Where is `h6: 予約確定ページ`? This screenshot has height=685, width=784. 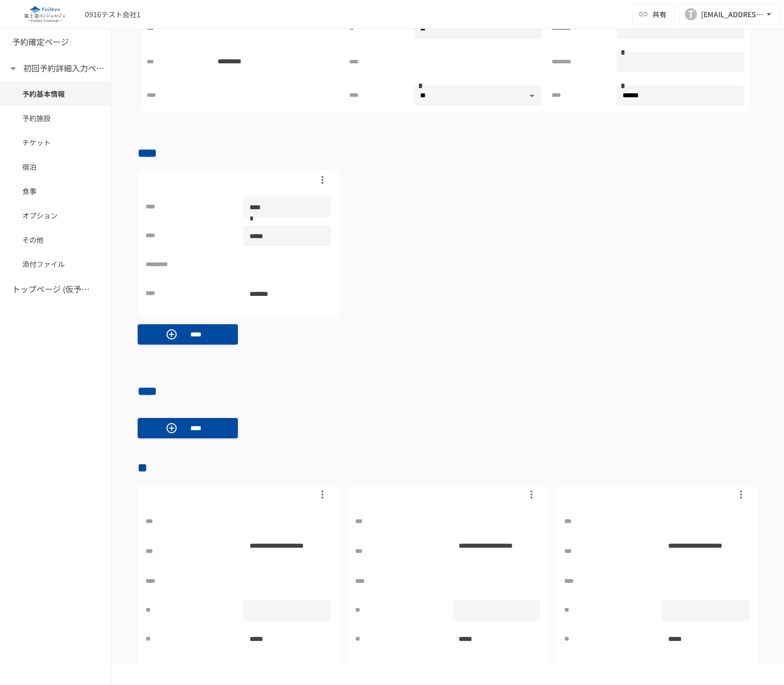 h6: 予約確定ページ is located at coordinates (41, 42).